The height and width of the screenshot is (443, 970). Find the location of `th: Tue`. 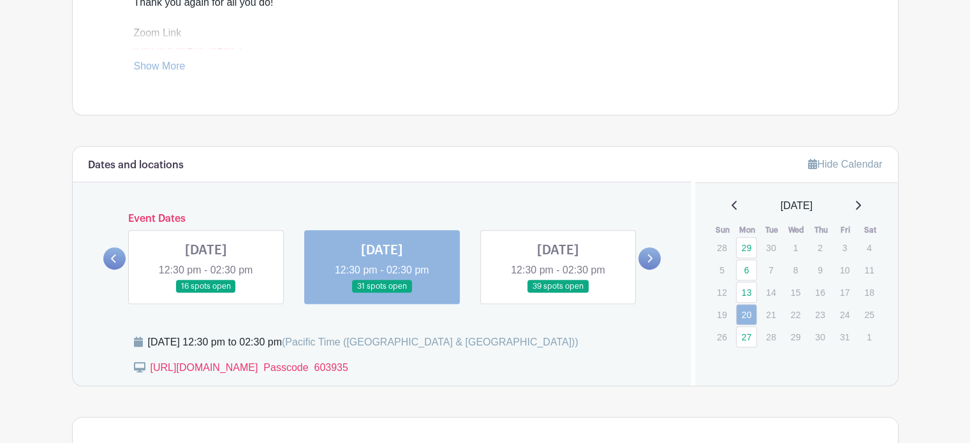

th: Tue is located at coordinates (772, 230).